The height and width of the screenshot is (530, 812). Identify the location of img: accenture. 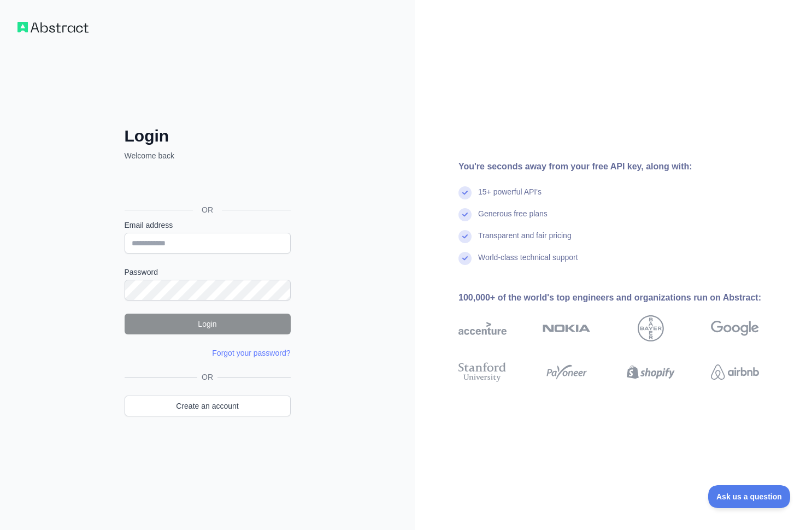
(483, 328).